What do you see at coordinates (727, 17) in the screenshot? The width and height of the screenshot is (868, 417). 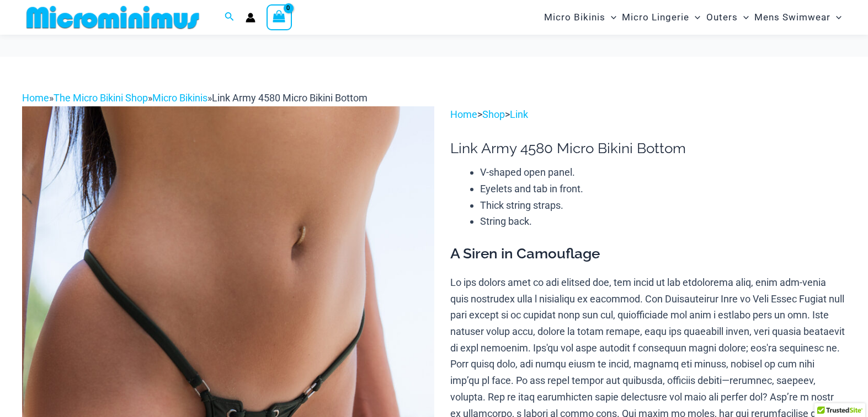 I see `a: OutersMenu ToggleMenu Toggle` at bounding box center [727, 17].